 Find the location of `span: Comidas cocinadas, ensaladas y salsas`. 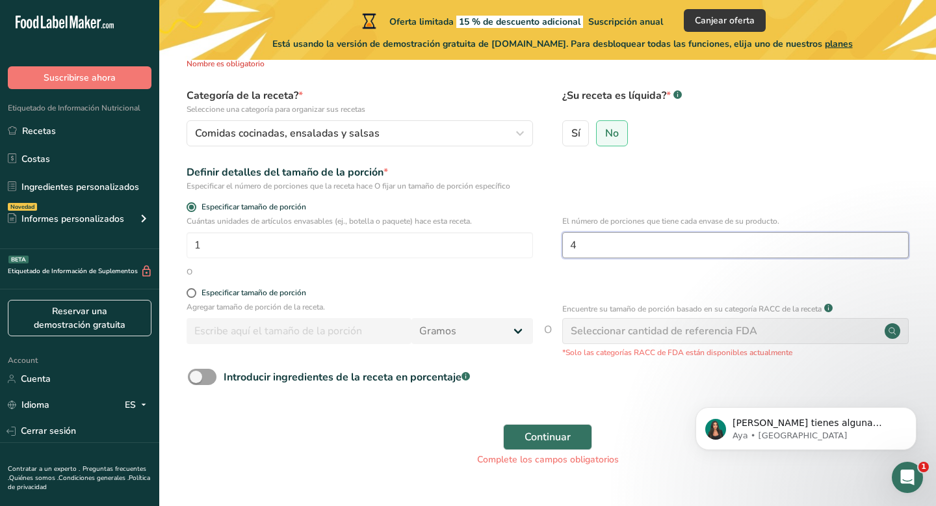

span: Comidas cocinadas, ensaladas y salsas is located at coordinates (287, 133).